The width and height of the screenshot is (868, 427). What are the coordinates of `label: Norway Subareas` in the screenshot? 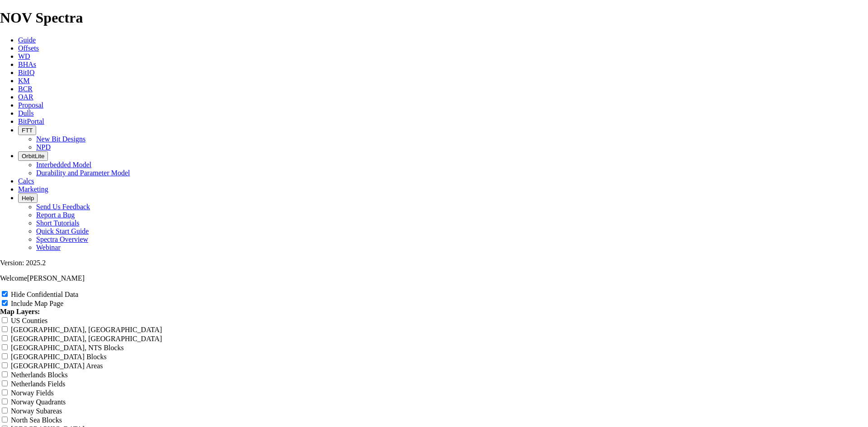 It's located at (36, 411).